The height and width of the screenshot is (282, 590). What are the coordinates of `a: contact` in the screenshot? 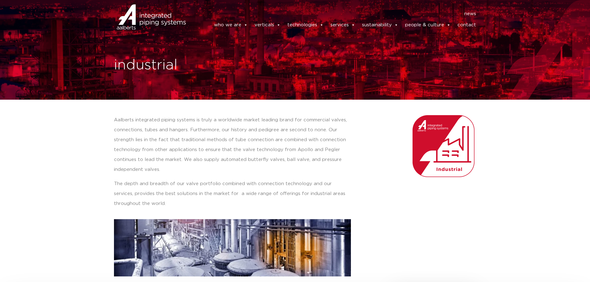 It's located at (467, 25).